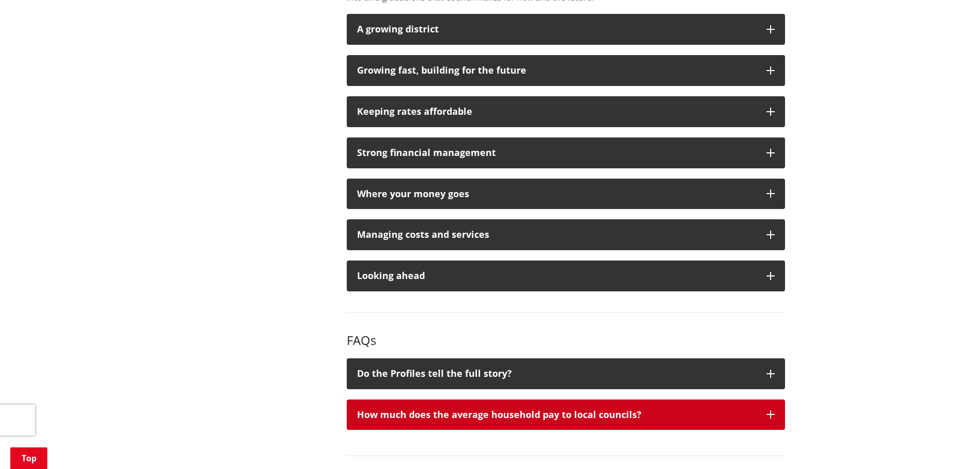 This screenshot has height=469, width=980. Describe the element at coordinates (566, 340) in the screenshot. I see `h3: FAQs` at that location.